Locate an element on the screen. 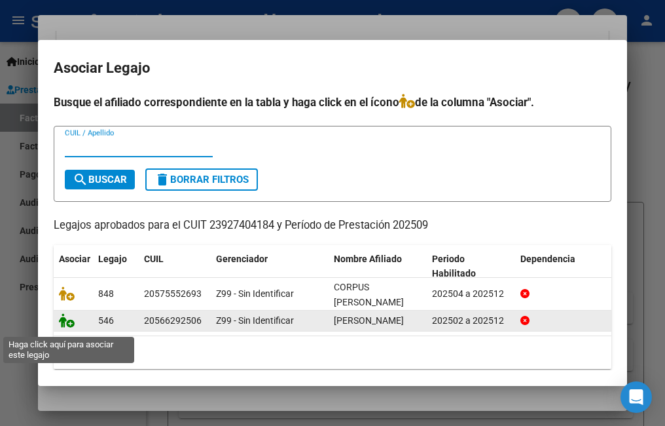 Image resolution: width=665 pixels, height=426 pixels. span: CUIL is located at coordinates (154, 259).